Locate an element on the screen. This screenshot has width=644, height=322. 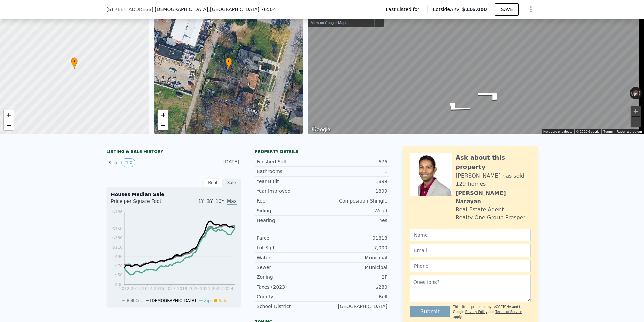
div: Houses Median Sale is located at coordinates (174, 194).